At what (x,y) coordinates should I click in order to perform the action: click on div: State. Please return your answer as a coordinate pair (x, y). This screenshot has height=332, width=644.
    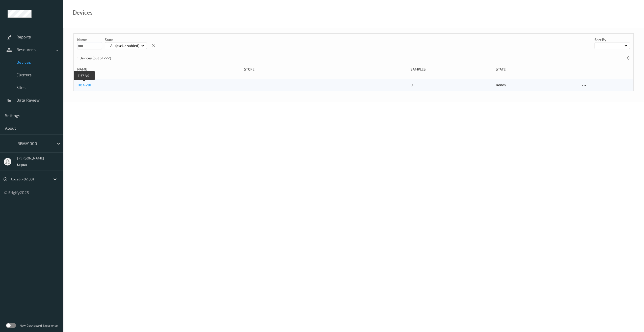
    Looking at the image, I should click on (537, 69).